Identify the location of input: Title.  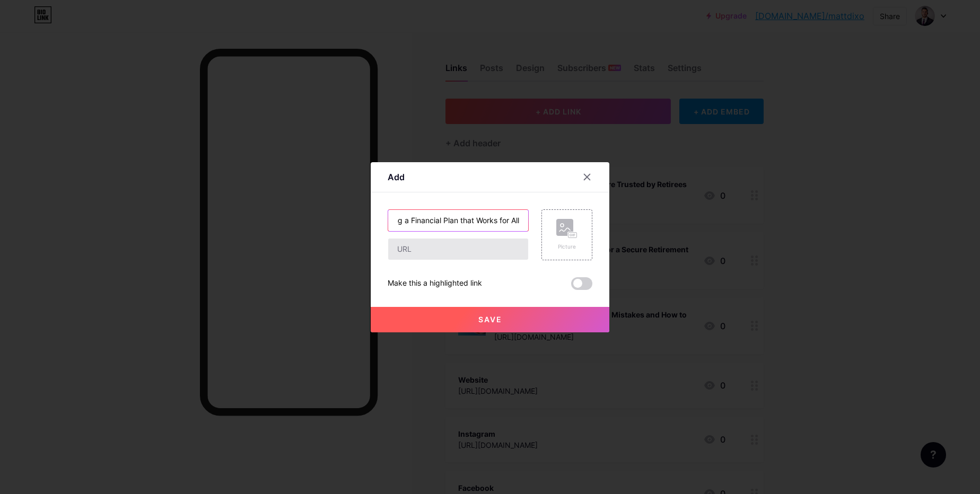
(458, 220).